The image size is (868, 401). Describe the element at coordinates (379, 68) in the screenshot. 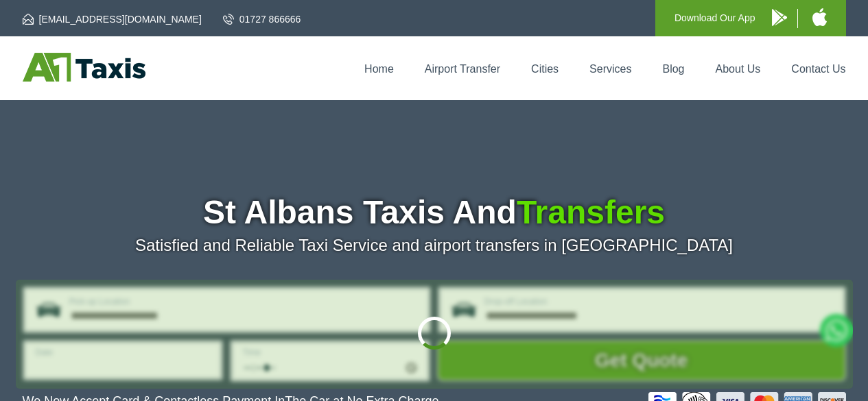

I see `a: Home` at that location.